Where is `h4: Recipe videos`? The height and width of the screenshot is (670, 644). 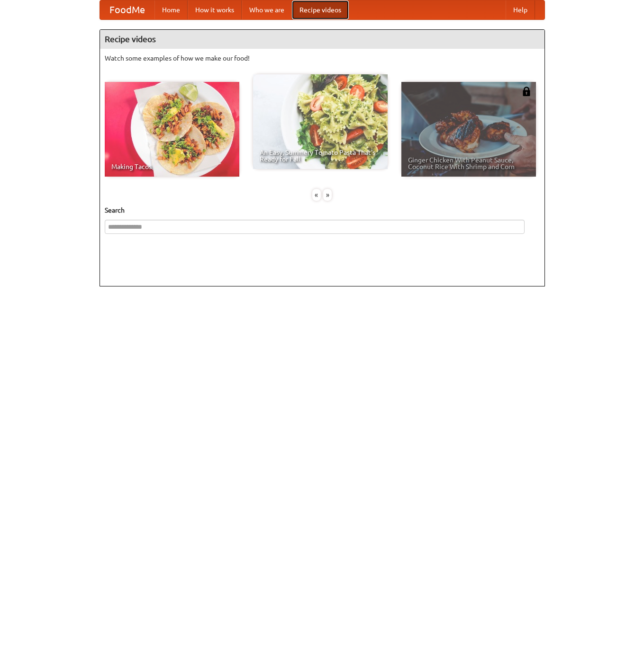
h4: Recipe videos is located at coordinates (322, 39).